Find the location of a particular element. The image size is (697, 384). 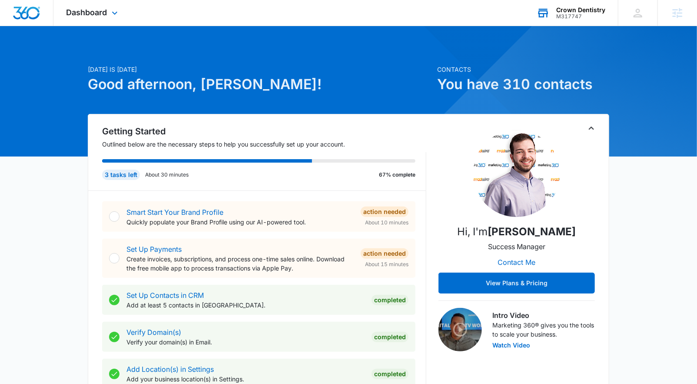

p: Add your business location(s) in Settings. is located at coordinates (245, 378).